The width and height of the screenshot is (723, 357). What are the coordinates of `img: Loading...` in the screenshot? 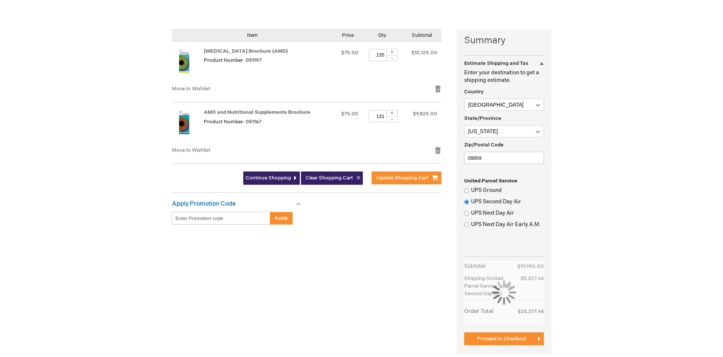 It's located at (504, 293).